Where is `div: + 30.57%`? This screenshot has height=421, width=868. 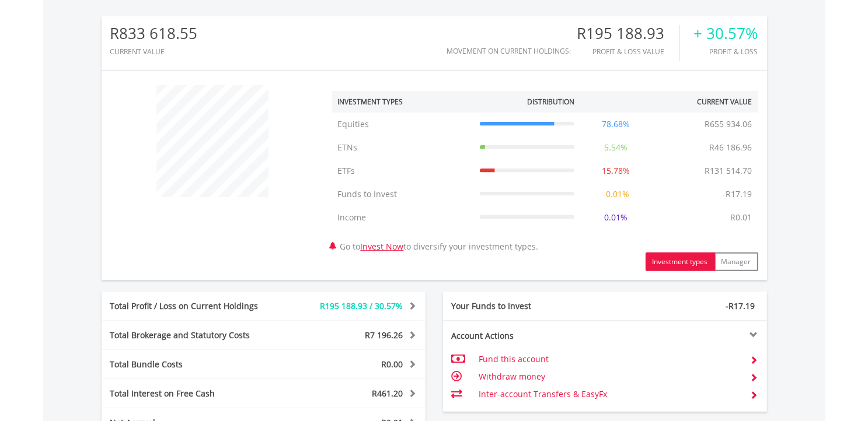 div: + 30.57% is located at coordinates (726, 33).